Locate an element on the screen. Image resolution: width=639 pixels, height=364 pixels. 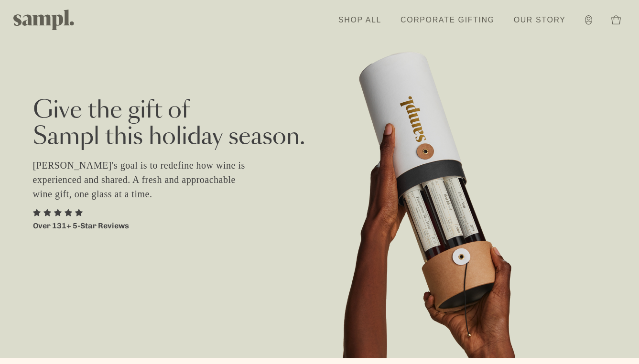
p: Over 131+ 5-Star Reviews is located at coordinates (81, 226).